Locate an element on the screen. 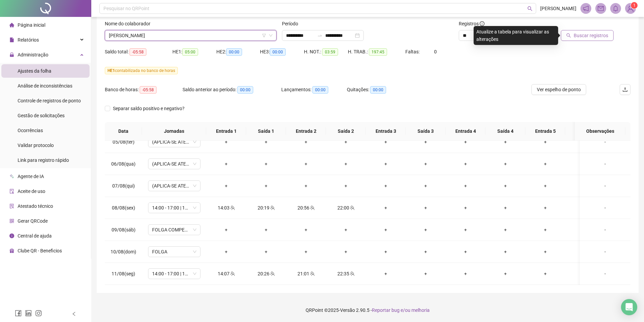  div: 22:00 is located at coordinates (346, 208).